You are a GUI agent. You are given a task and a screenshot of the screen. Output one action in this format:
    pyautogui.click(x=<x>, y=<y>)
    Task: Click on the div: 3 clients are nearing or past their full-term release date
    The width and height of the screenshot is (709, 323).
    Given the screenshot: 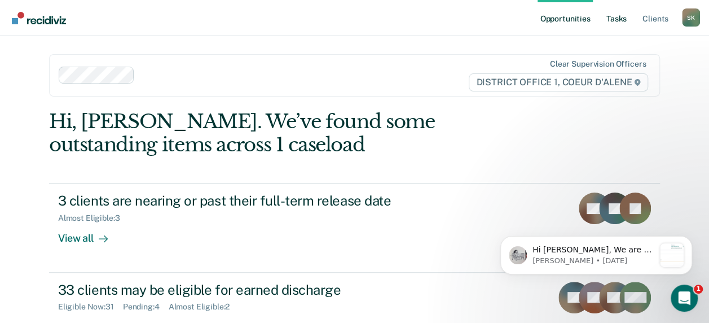 What is the action you would take?
    pyautogui.click(x=256, y=200)
    